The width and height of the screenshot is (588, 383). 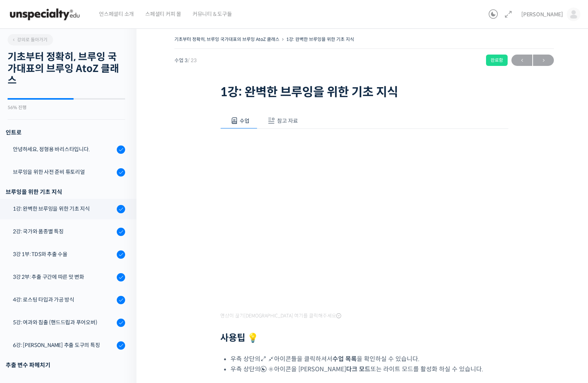 What do you see at coordinates (64, 277) in the screenshot?
I see `div: 3강 2부: 추출 구간에 따른 맛 변화` at bounding box center [64, 277].